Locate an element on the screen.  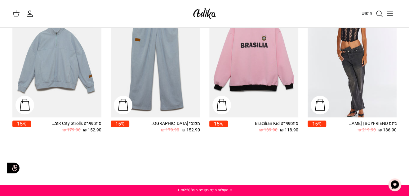
div: סווטשירט City Strolls אוברסייז is located at coordinates (77, 123).